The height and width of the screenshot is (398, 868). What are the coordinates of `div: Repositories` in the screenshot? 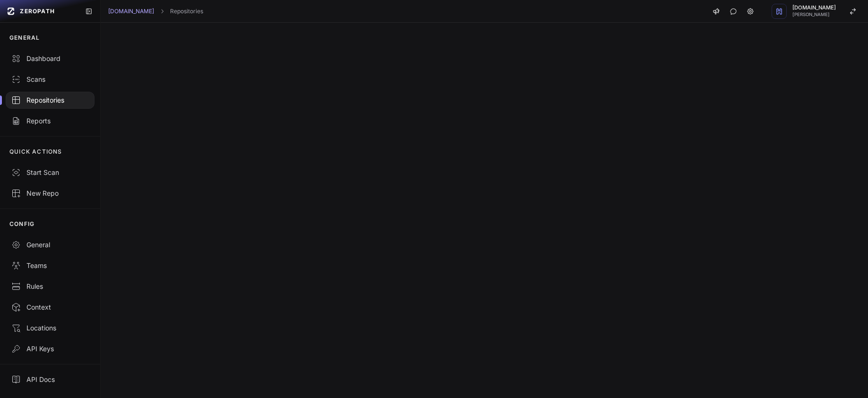 It's located at (50, 100).